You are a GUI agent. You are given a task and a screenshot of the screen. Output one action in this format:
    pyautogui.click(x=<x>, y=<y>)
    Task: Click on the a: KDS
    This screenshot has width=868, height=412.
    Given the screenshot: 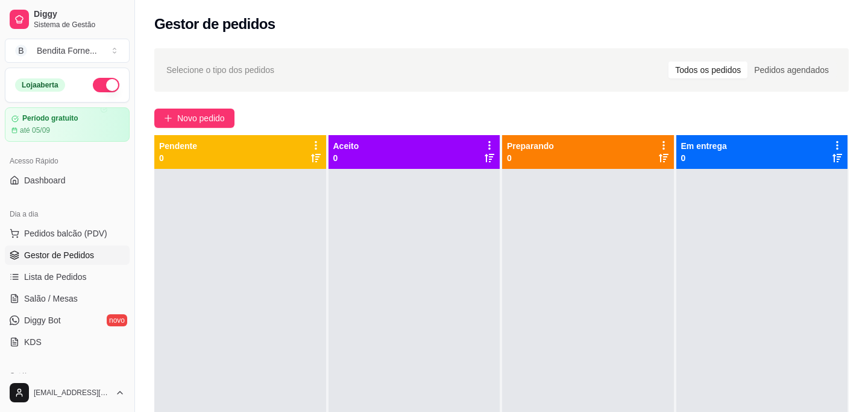 What is the action you would take?
    pyautogui.click(x=67, y=342)
    